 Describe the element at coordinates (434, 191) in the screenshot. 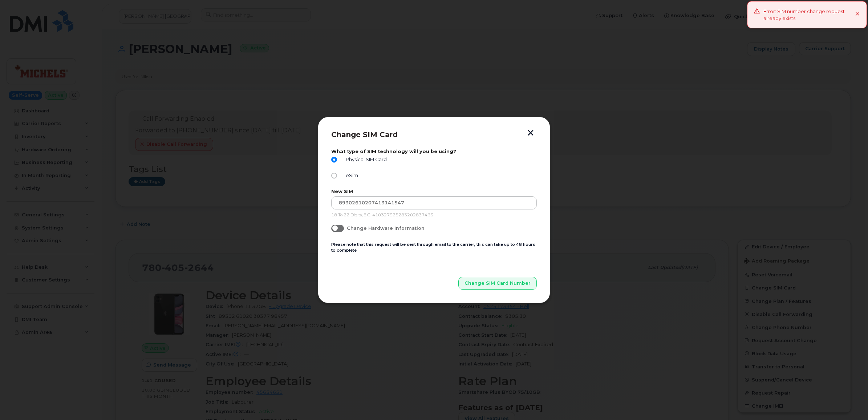

I see `label: New SIM` at that location.